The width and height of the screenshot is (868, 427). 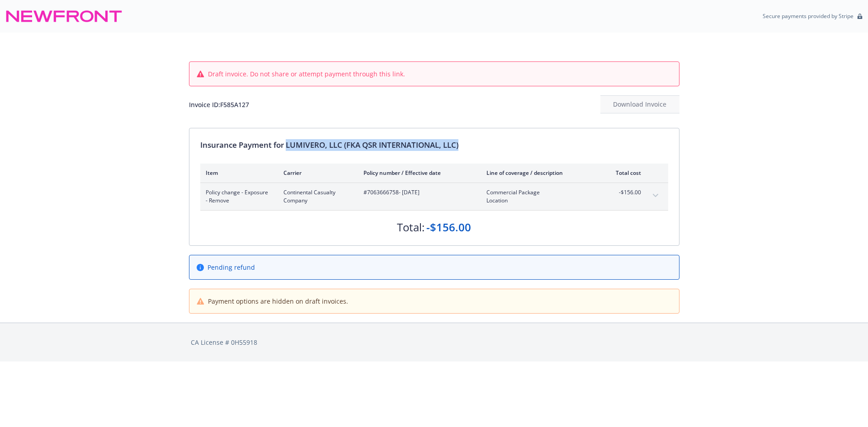 I want to click on span: Commercial PackageLocation, so click(x=539, y=197).